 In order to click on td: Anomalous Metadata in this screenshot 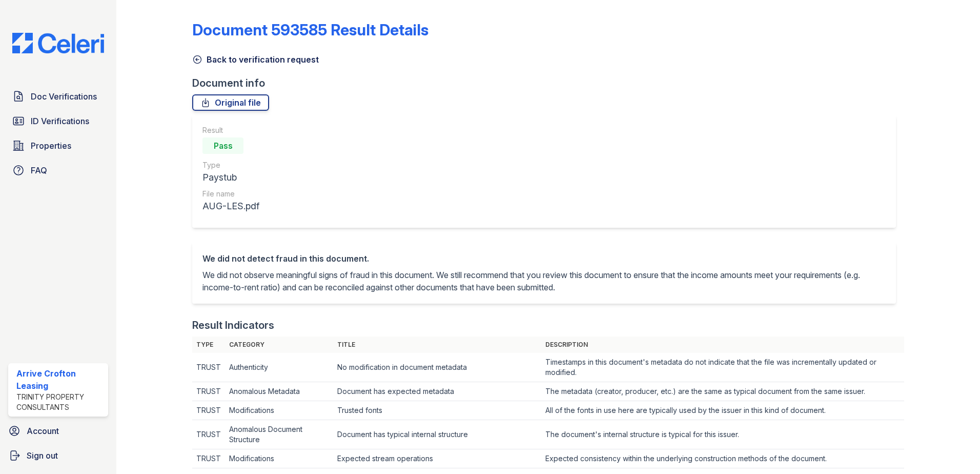, I will do `click(279, 391)`.